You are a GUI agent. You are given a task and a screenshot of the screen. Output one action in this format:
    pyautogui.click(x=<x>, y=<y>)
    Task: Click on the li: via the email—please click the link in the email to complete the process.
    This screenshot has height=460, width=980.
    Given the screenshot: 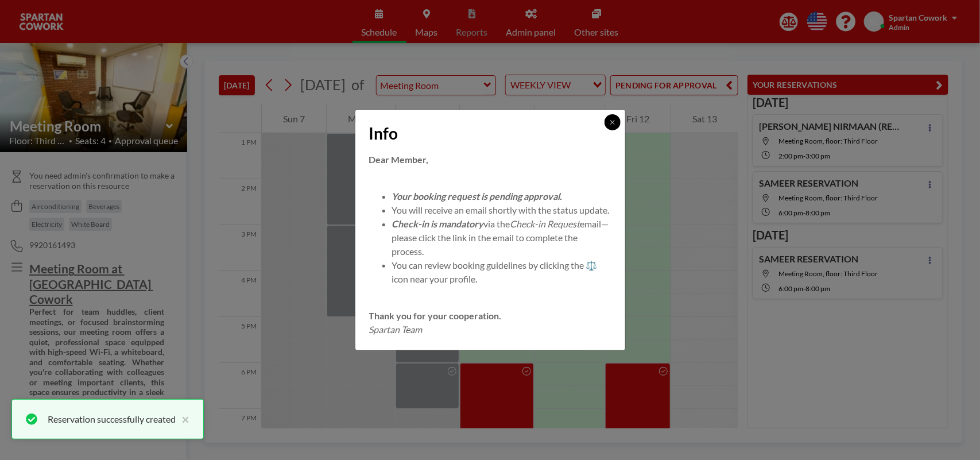 What is the action you would take?
    pyautogui.click(x=502, y=238)
    